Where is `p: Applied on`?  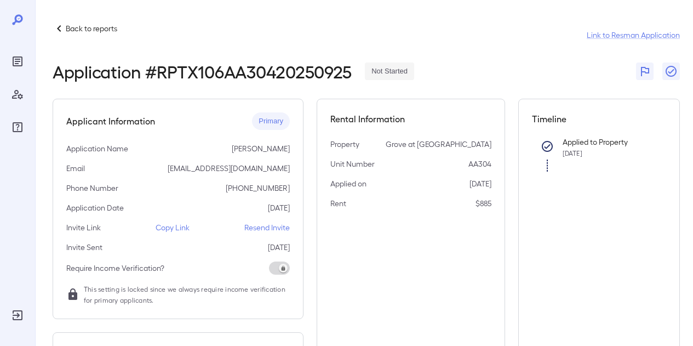 p: Applied on is located at coordinates (348, 184).